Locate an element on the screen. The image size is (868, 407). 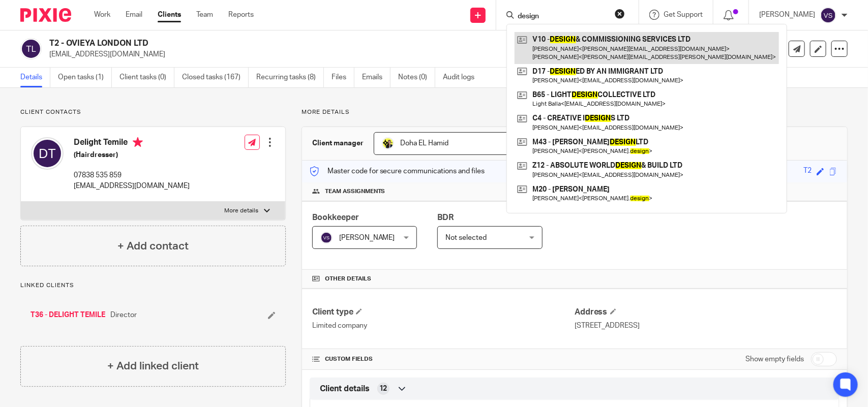
h4: Address is located at coordinates (706, 312).